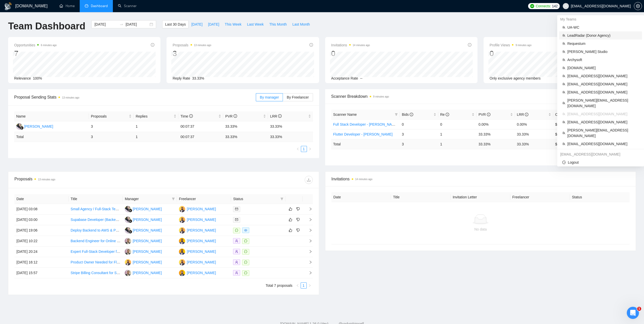 The height and width of the screenshot is (324, 644). Describe the element at coordinates (600, 154) in the screenshot. I see `div: dima.mirov@gigradar.io` at that location.